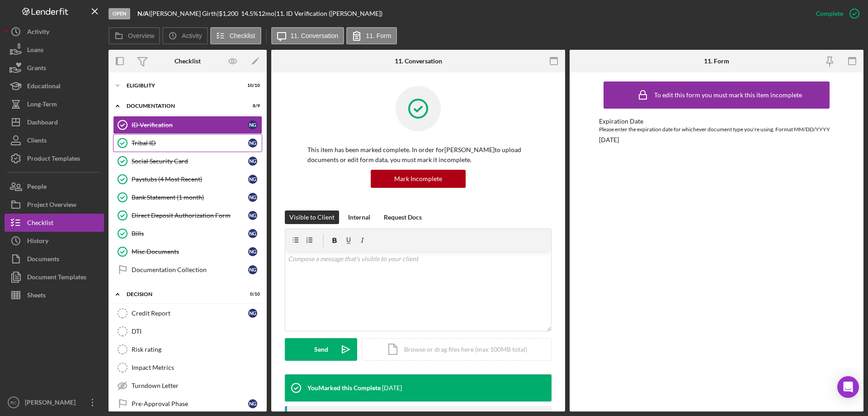 The image size is (868, 416). I want to click on label: Overview, so click(141, 35).